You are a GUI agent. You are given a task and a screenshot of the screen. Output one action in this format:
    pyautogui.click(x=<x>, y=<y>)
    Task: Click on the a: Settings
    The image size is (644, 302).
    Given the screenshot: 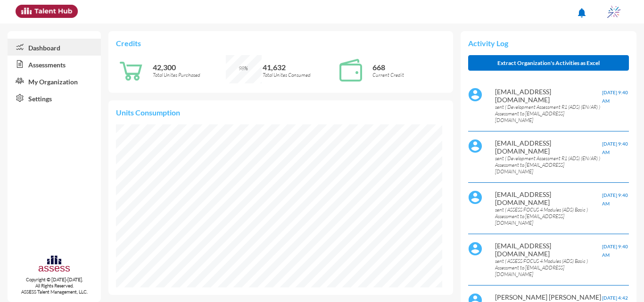 What is the action you would take?
    pyautogui.click(x=54, y=98)
    